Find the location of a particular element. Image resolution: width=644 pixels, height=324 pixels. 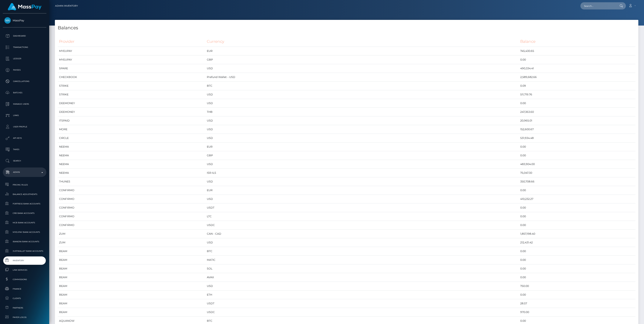

span: MyEUPay Bank Accounts is located at coordinates (25, 232).